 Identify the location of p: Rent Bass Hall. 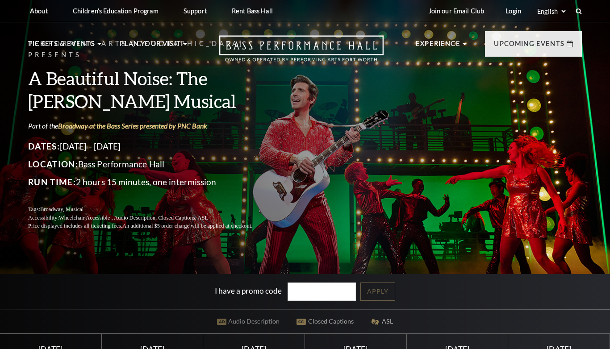
(252, 11).